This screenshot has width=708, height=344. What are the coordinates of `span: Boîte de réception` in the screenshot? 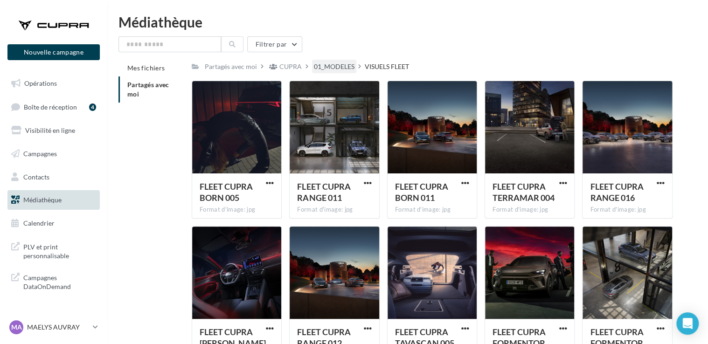 It's located at (50, 106).